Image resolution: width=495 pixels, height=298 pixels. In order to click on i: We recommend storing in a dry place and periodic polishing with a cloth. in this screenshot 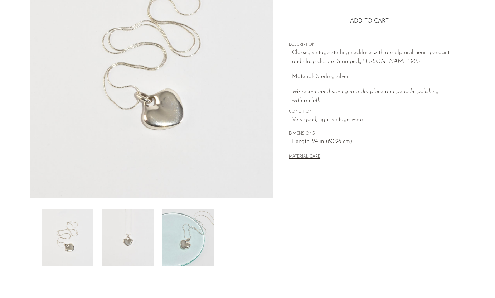, I will do `click(365, 96)`.